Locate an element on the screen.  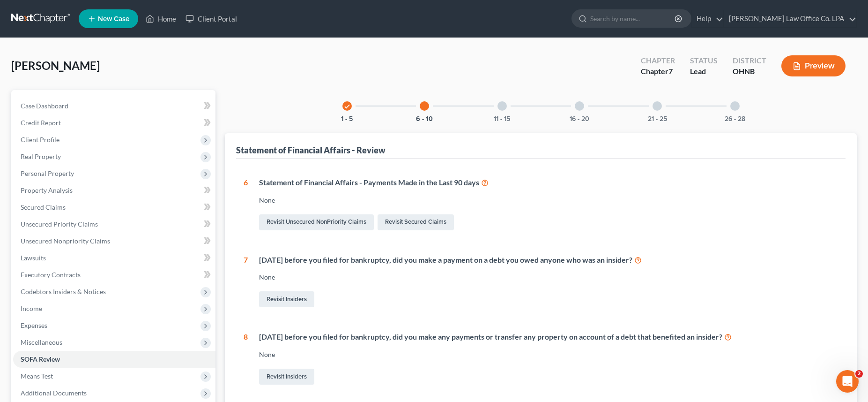
i: check is located at coordinates (347, 107).